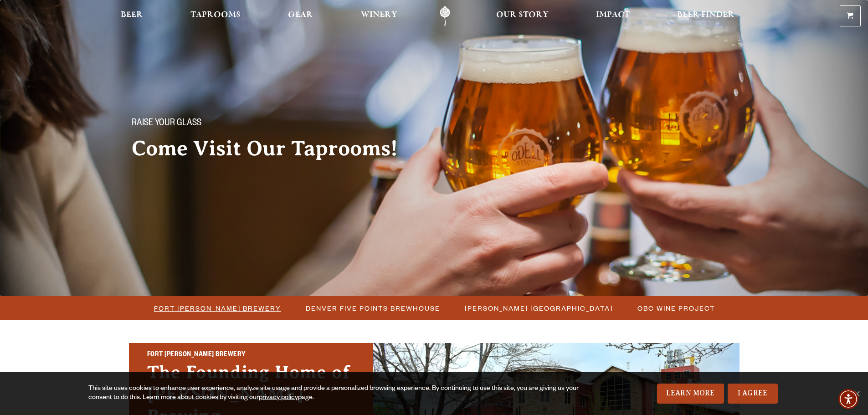 Image resolution: width=868 pixels, height=415 pixels. I want to click on a: Odell Home, so click(445, 16).